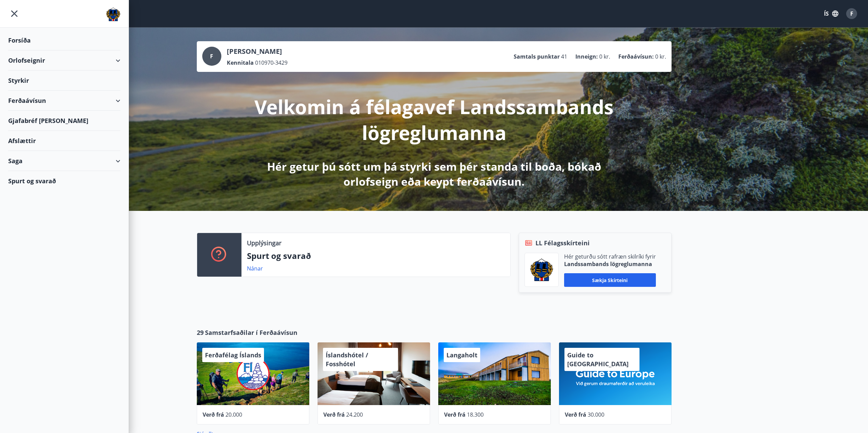 Image resolution: width=868 pixels, height=433 pixels. What do you see at coordinates (563, 243) in the screenshot?
I see `span: LL Félagsskírteini` at bounding box center [563, 243].